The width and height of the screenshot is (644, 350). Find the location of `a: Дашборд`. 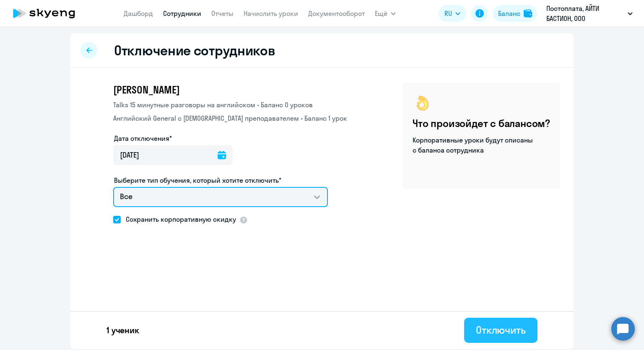

a: Дашборд is located at coordinates (139, 13).